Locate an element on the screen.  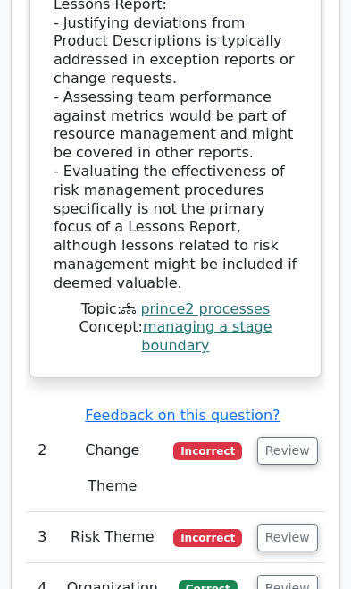
u: Feedback on this question? is located at coordinates (182, 415).